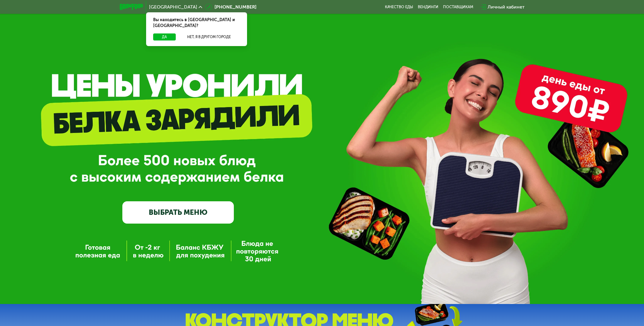  I want to click on button: Да, so click(164, 37).